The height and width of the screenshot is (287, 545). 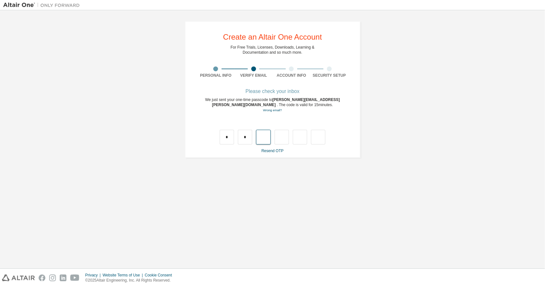 What do you see at coordinates (75, 278) in the screenshot?
I see `img: youtube.svg` at bounding box center [75, 278].